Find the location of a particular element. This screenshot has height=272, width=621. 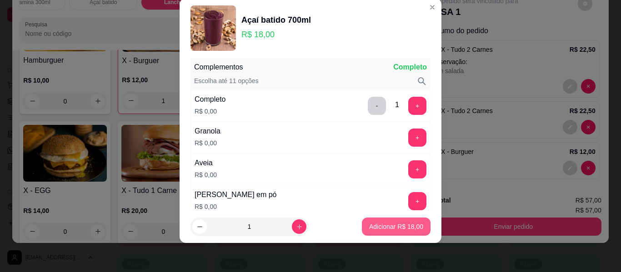

div: Açaí batido 700ml is located at coordinates (276, 20).